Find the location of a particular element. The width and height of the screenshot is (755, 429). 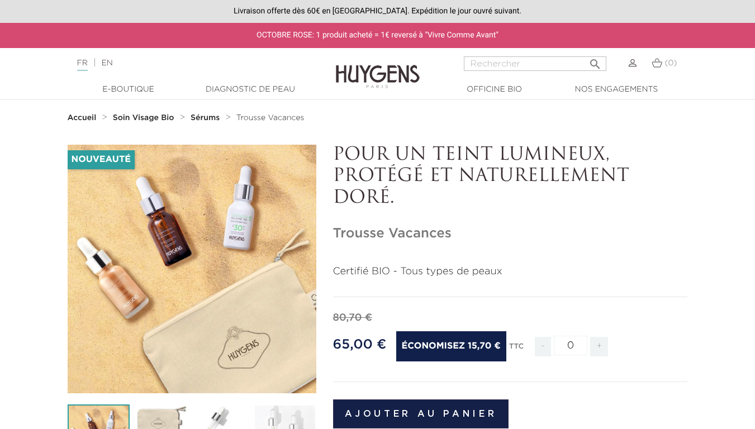

span: Économisez 15,70 € is located at coordinates (451, 347).